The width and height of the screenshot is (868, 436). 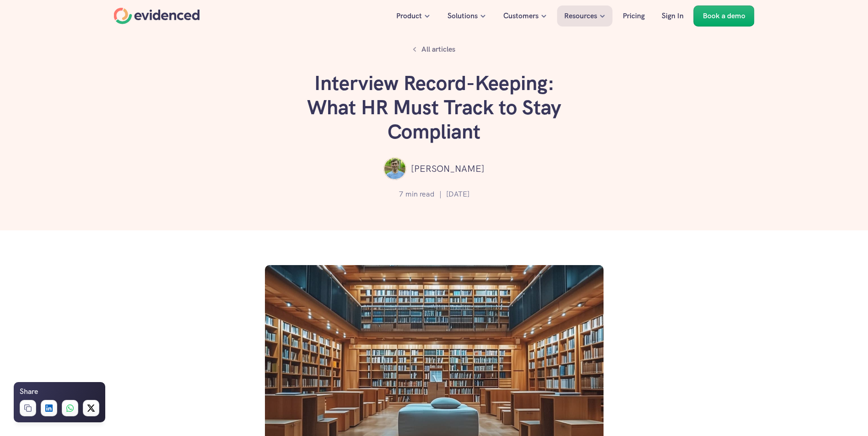 I want to click on p: Solutions, so click(x=463, y=16).